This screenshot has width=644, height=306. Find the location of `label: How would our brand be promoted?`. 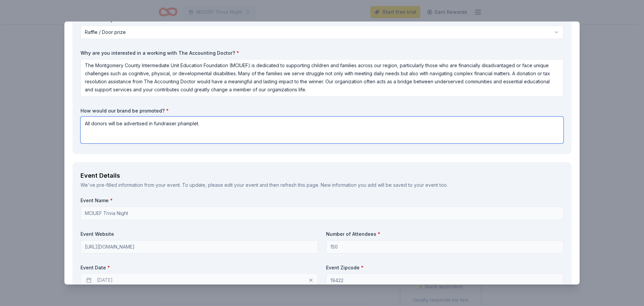

label: How would our brand be promoted? is located at coordinates (322, 111).